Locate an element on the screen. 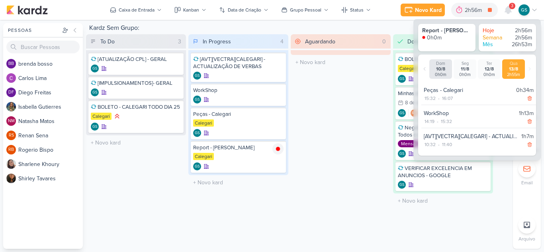 The height and width of the screenshot is (252, 544). div: Report - Calegari is located at coordinates (238, 148).